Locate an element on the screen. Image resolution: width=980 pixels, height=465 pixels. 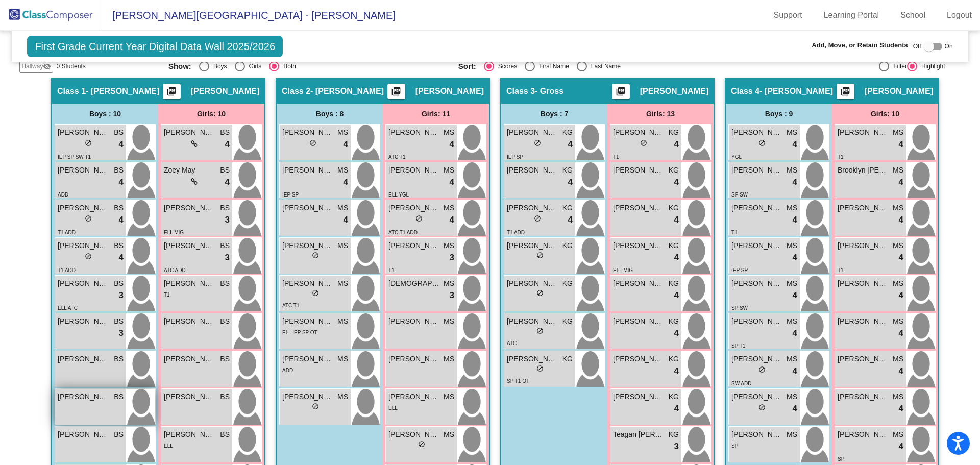
span: ELL MIG is located at coordinates (623, 270).